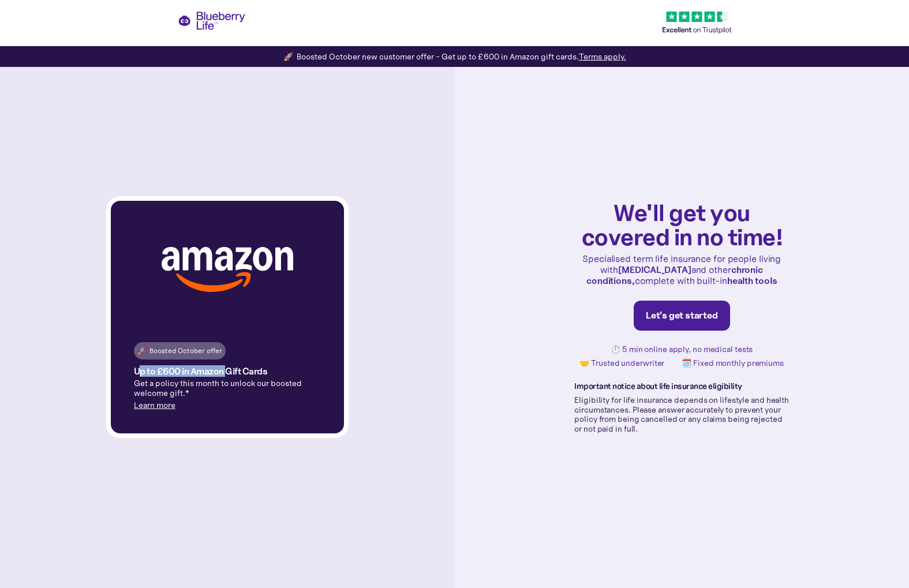 This screenshot has height=588, width=909. Describe the element at coordinates (682, 225) in the screenshot. I see `h1: We'll get you covered in no time!` at that location.